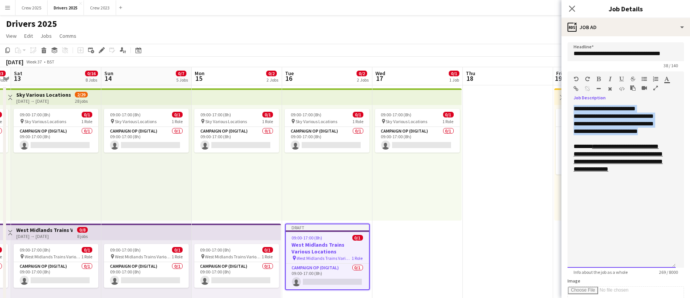  Describe the element at coordinates (380, 73) in the screenshot. I see `span: Wed` at that location.